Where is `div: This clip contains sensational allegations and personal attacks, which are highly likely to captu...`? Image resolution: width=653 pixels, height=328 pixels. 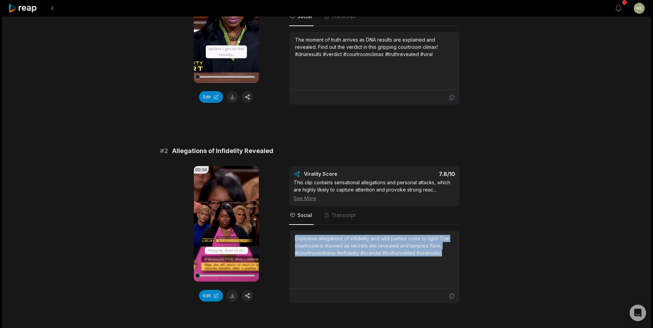
div: This clip contains sensational allegations and personal attacks, which are highly likely to captu... is located at coordinates (374, 190).